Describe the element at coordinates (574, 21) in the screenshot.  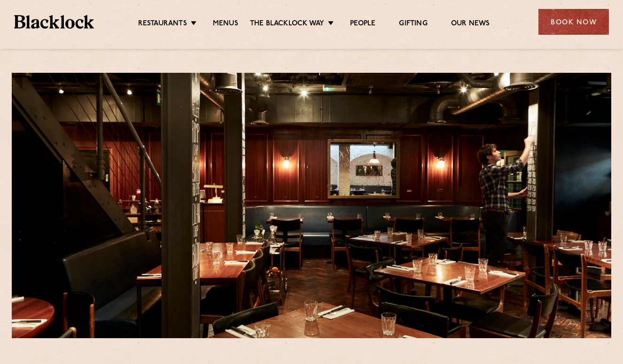
I see `div: Book Now` at that location.